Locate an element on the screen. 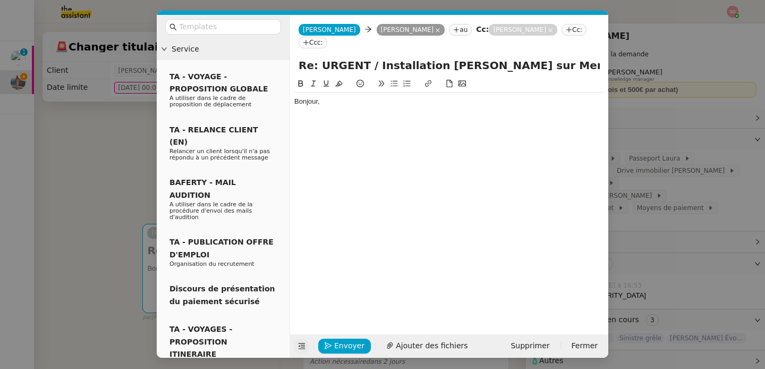 The height and width of the screenshot is (369, 765). button: Envoyer is located at coordinates (344, 346).